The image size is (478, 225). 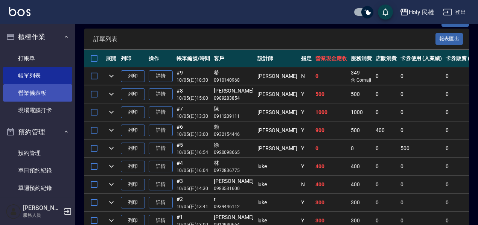 What do you see at coordinates (454, 12) in the screenshot?
I see `button: 登出` at bounding box center [454, 12].